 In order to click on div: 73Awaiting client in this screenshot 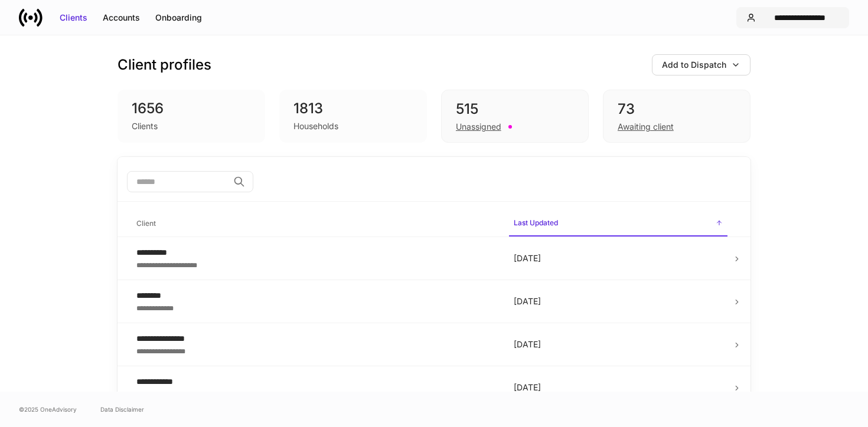, I will do `click(677, 116)`.